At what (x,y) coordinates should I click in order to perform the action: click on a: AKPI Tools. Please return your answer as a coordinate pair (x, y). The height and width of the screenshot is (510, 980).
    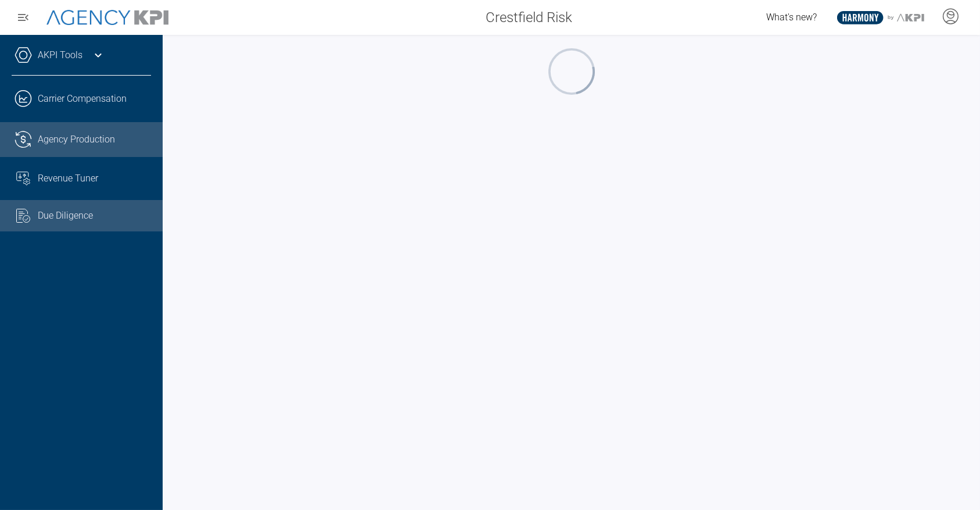
    Looking at the image, I should click on (60, 55).